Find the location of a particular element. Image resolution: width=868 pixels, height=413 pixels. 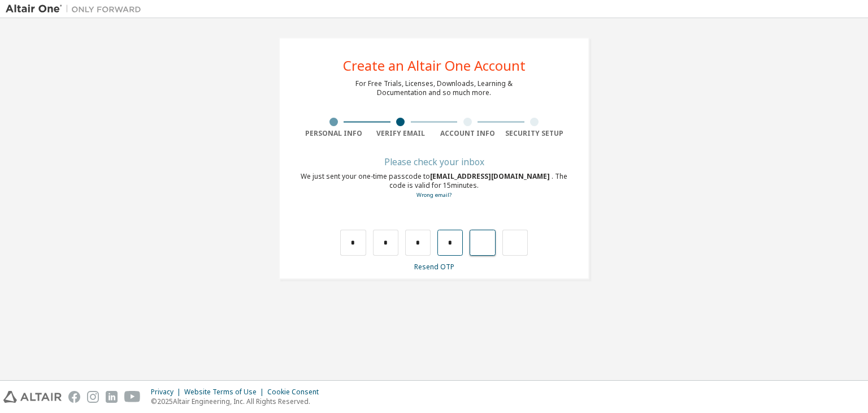

img: altair_logo.svg is located at coordinates (33, 396).